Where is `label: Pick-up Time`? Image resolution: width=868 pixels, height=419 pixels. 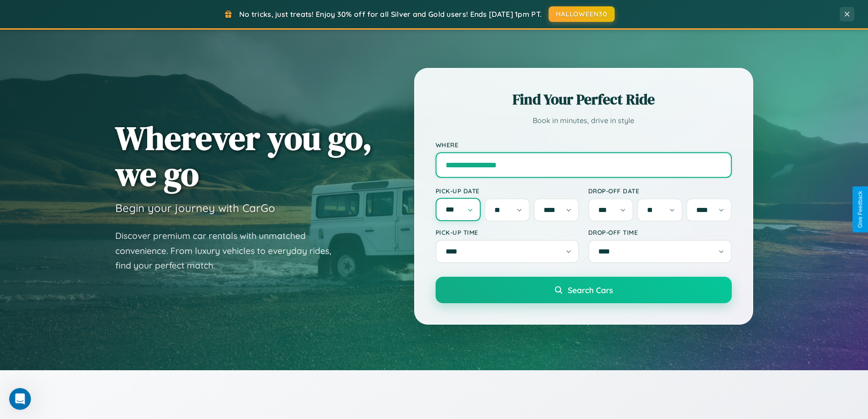
label: Pick-up Time is located at coordinates (507, 232).